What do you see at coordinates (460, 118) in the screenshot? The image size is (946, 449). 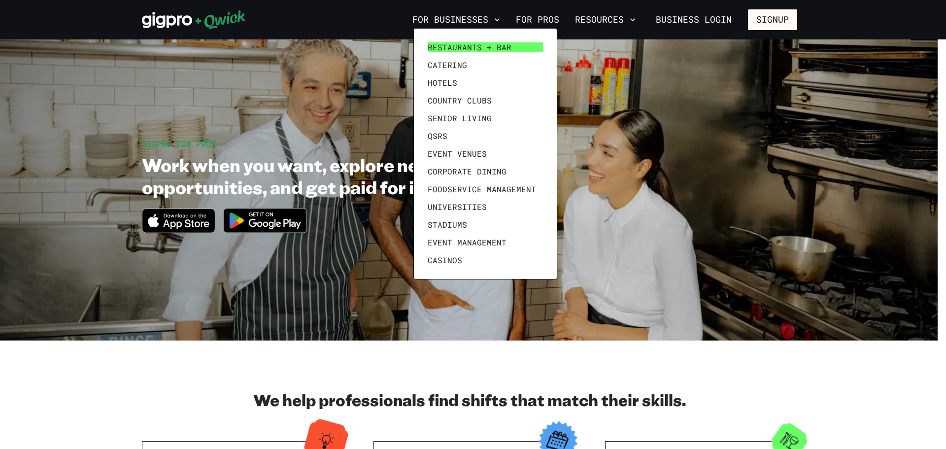 I see `span: Senior Living` at bounding box center [460, 118].